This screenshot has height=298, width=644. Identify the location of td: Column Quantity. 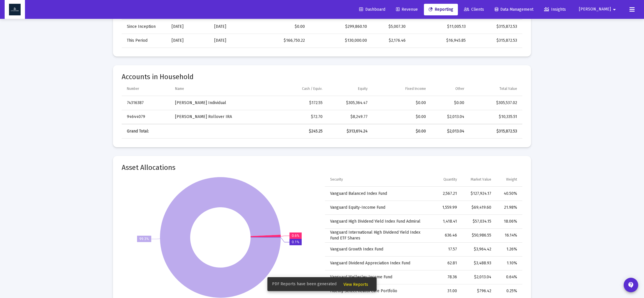
(446, 180).